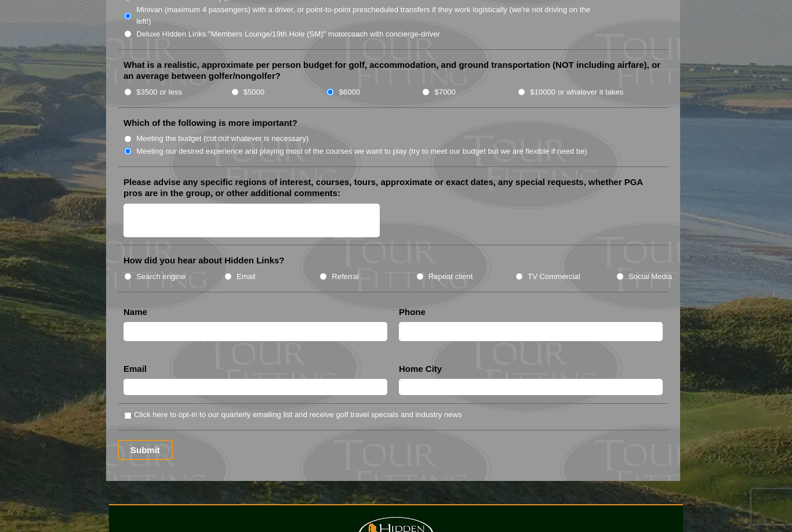 This screenshot has height=532, width=792. I want to click on input: Submit, so click(145, 450).